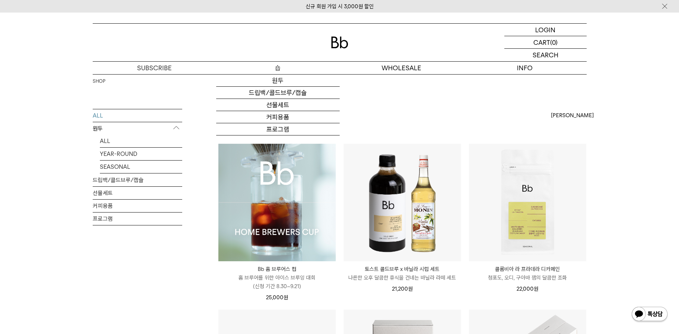 Image resolution: width=679 pixels, height=334 pixels. What do you see at coordinates (525, 68) in the screenshot?
I see `p: INFO` at bounding box center [525, 68].